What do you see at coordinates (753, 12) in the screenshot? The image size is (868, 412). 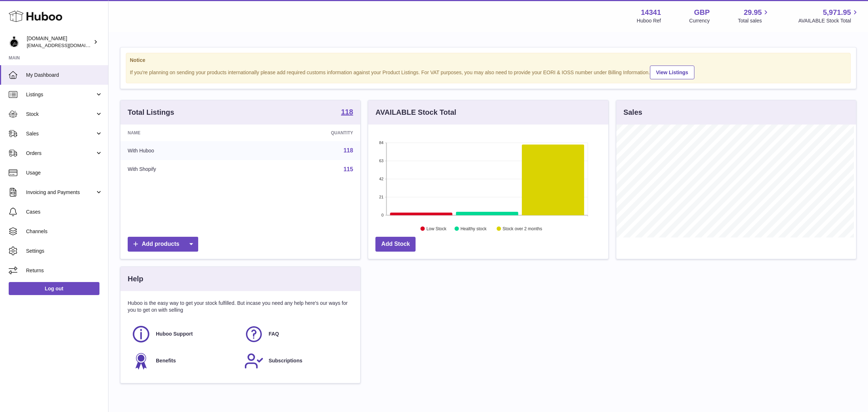 I see `span: 29.95` at bounding box center [753, 12].